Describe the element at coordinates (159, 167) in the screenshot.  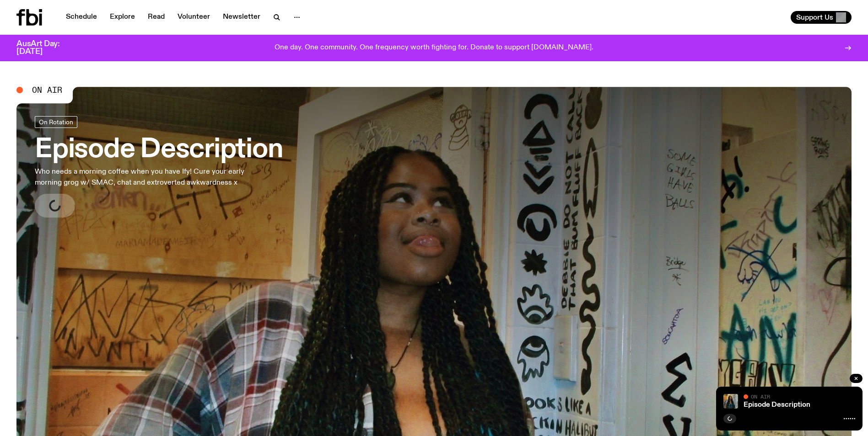
I see `a: Episode DescriptionWho needs a morning coffee when you have Ify! Cure your early morning grog w/ ...` at that location.